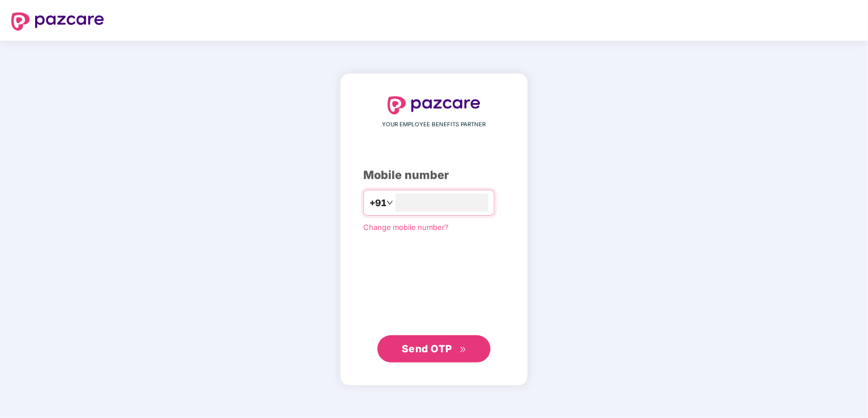  Describe the element at coordinates (434, 125) in the screenshot. I see `span: YOUR EMPLOYEE BENEFITS PARTNER` at that location.